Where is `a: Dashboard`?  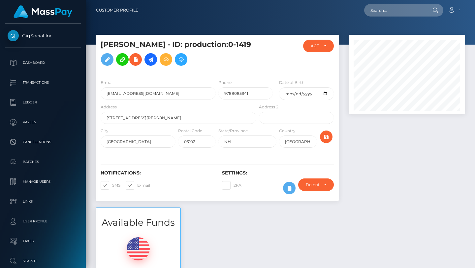 a: Dashboard is located at coordinates (43, 63).